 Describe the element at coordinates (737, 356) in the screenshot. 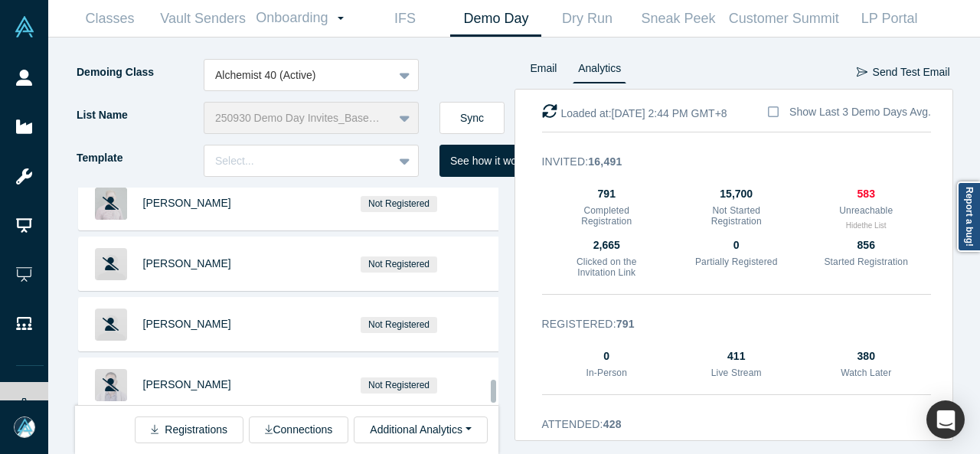

I see `div: 411` at that location.